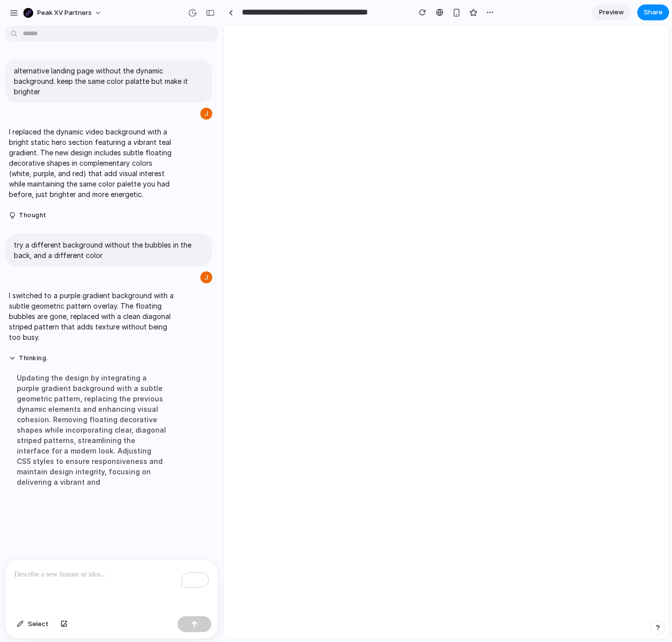 The height and width of the screenshot is (642, 672). What do you see at coordinates (32, 624) in the screenshot?
I see `button: Select` at bounding box center [32, 624].